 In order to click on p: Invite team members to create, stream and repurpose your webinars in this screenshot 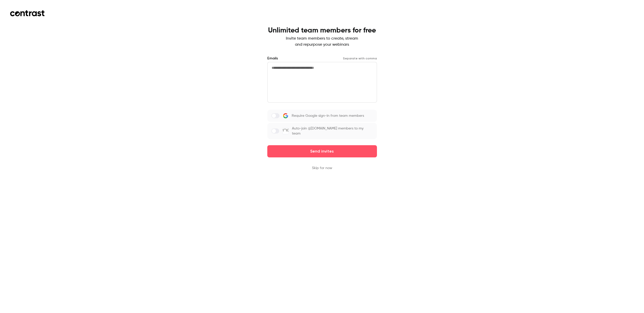, I will do `click(322, 41)`.